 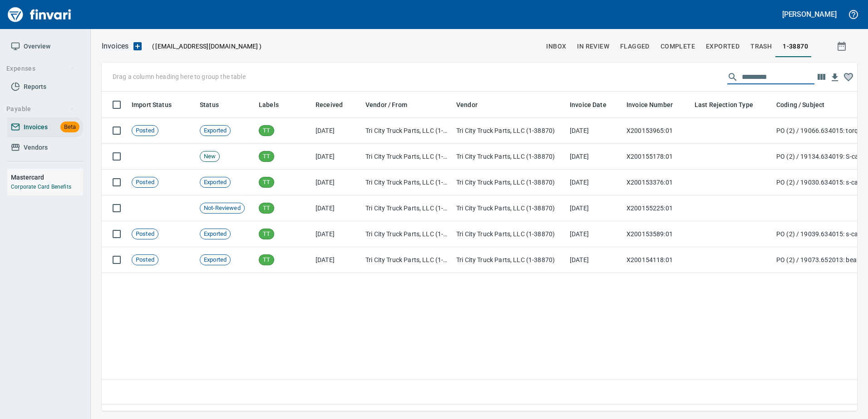 I want to click on span: 1-38870, so click(x=795, y=46).